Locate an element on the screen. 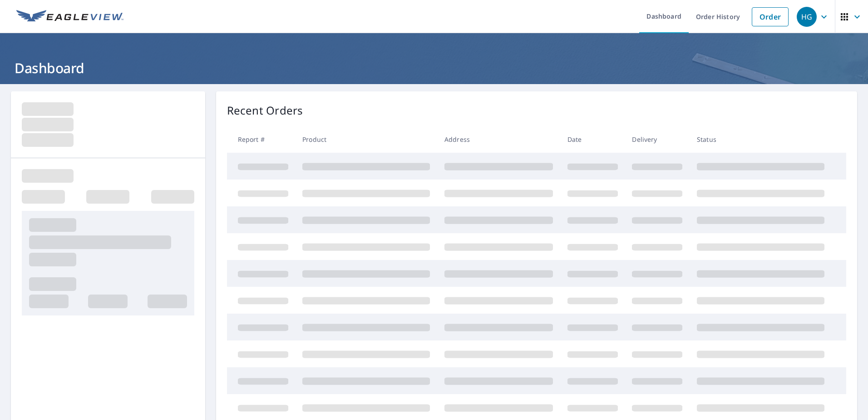 The width and height of the screenshot is (868, 420). th: Report # is located at coordinates (261, 139).